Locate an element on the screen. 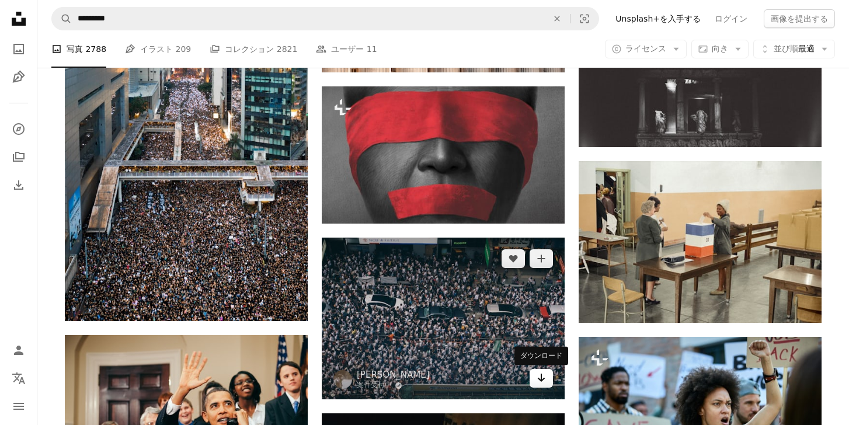 The height and width of the screenshot is (425, 849). a: 大勢の人々と一緒に抗議し、拳を振り上げて叫ぶアフリカ系アメリカ人の女性。 is located at coordinates (700, 418).